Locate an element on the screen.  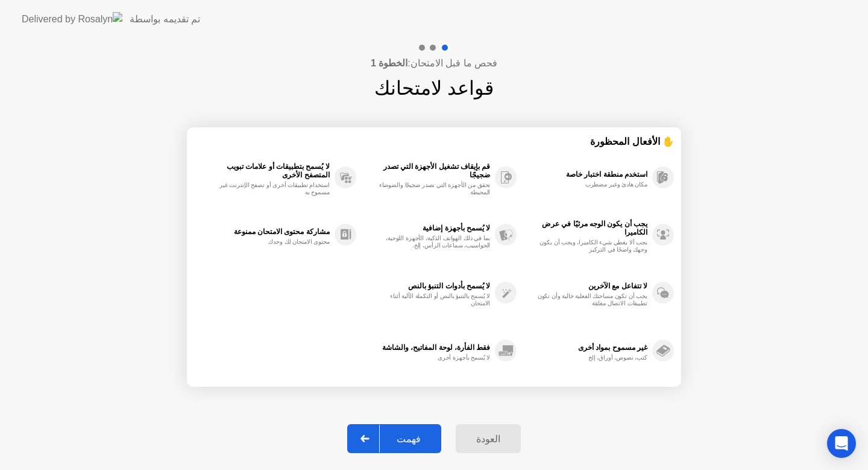
div: تحقق من الأجهزة التي تصدر ضجيجًا والضوضاء المحيطة is located at coordinates (433, 189).